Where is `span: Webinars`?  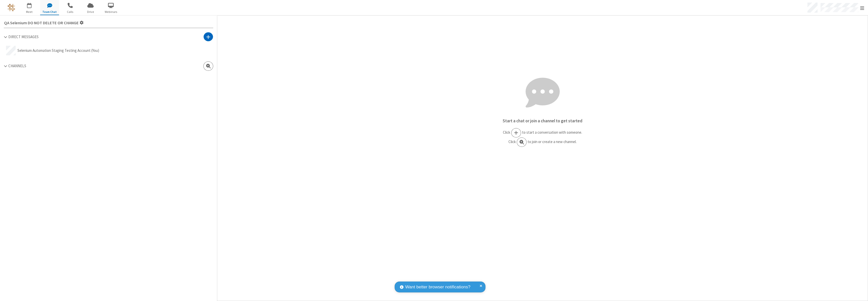
span: Webinars is located at coordinates (111, 12).